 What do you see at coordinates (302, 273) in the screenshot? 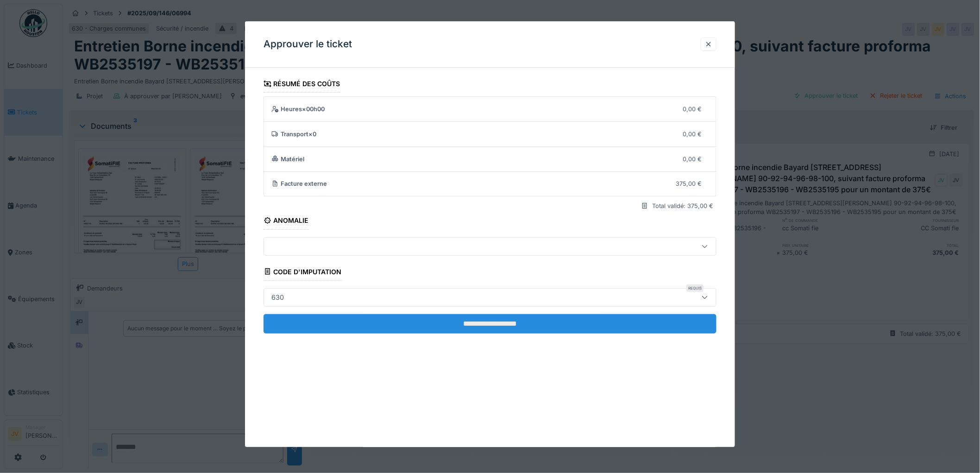
I see `div: Code d'imputation` at bounding box center [302, 273].